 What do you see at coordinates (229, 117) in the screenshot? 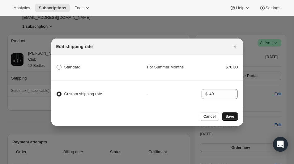
I see `span: Save` at bounding box center [229, 117].